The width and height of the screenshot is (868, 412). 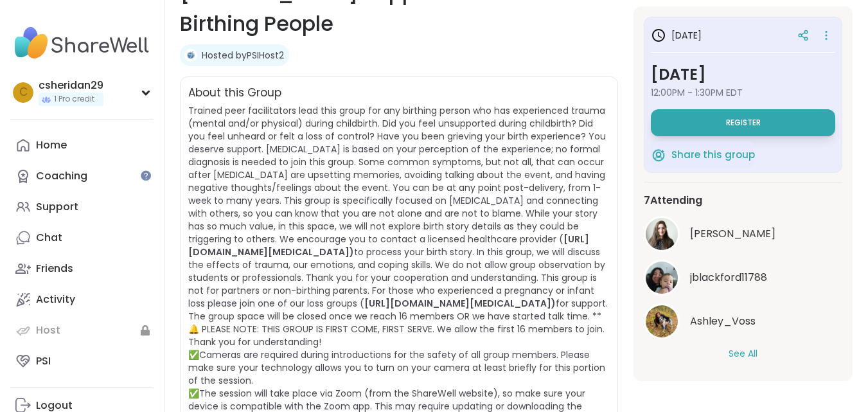 I want to click on span: 7 Attending, so click(x=672, y=201).